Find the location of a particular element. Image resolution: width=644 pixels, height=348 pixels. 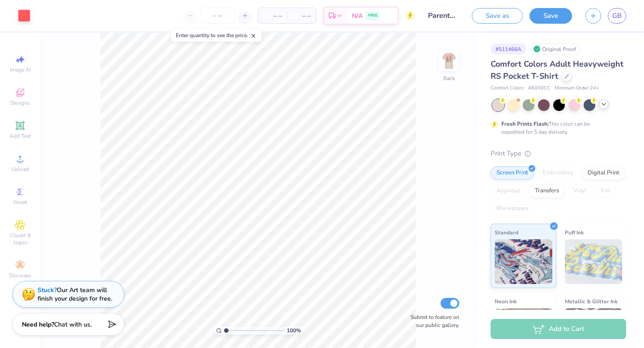

div: Rhinestones is located at coordinates (512, 209).